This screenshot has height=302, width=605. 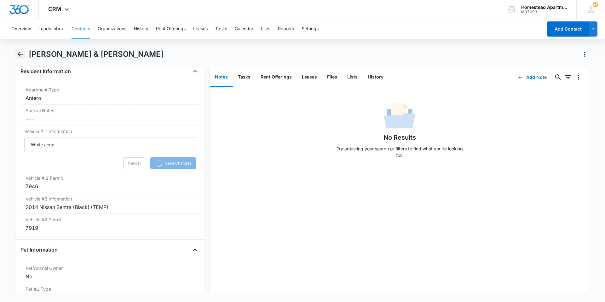 What do you see at coordinates (110, 110) in the screenshot?
I see `label: Special Notes` at bounding box center [110, 110].